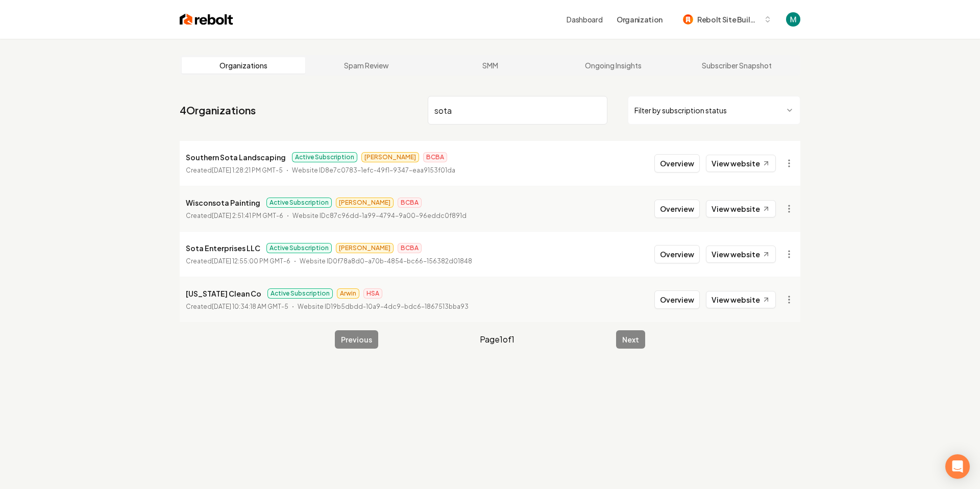 The height and width of the screenshot is (489, 980). Describe the element at coordinates (244, 65) in the screenshot. I see `a: Organizations` at that location.